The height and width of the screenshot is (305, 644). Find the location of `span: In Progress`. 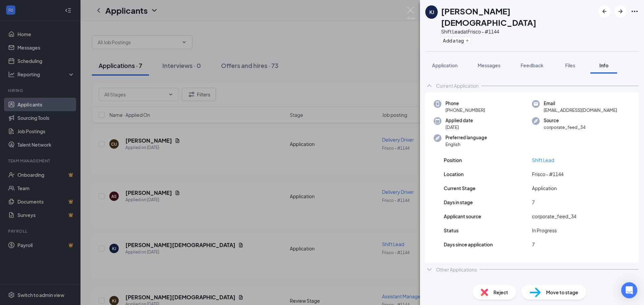

span: In Progress is located at coordinates (544, 230).